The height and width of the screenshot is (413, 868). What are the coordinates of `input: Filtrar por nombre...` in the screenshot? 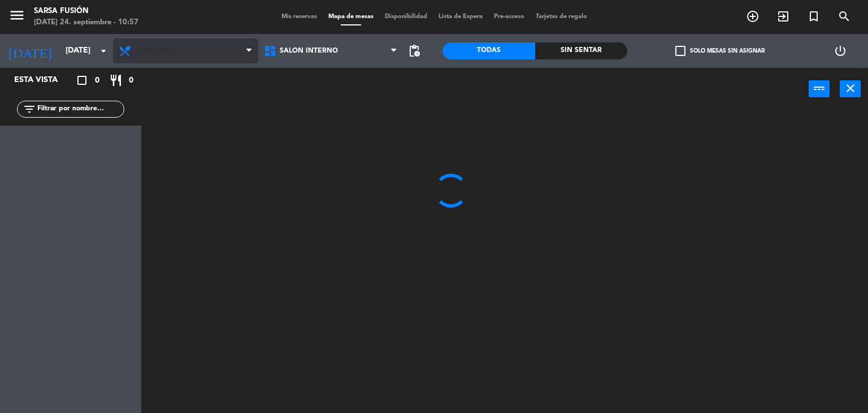 It's located at (80, 109).